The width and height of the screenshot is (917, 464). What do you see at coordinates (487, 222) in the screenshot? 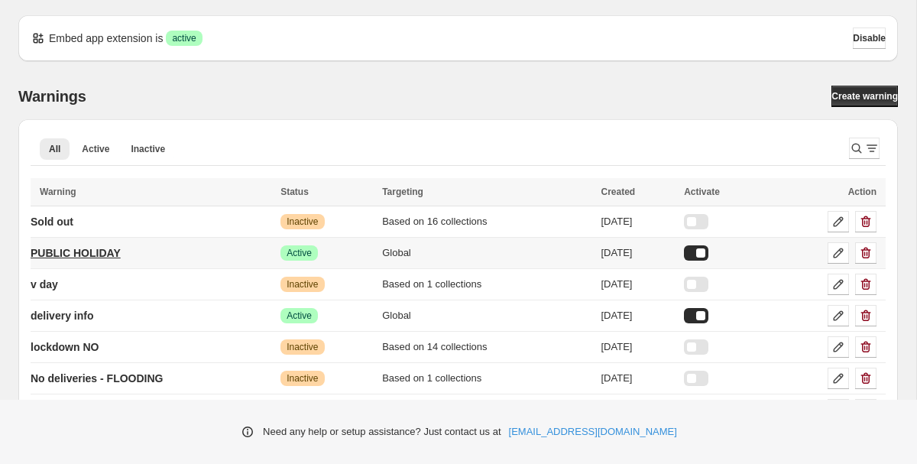
I see `div: Based on 16 collections` at bounding box center [487, 222].